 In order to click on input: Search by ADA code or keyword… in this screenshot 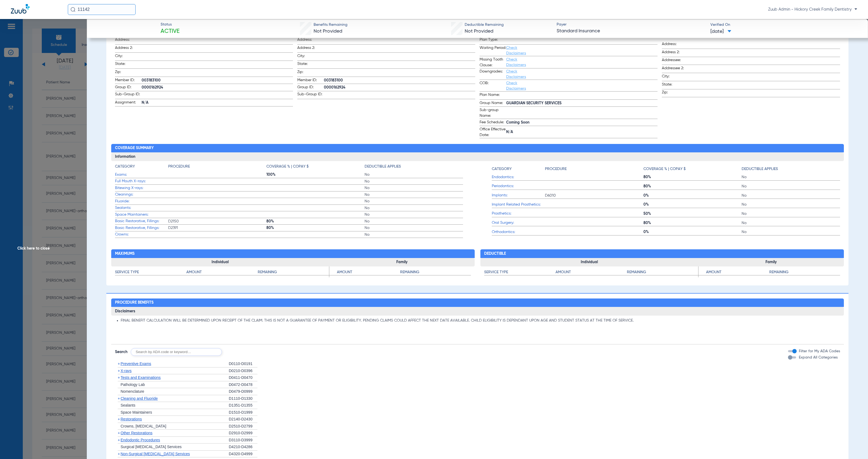, I will do `click(176, 352)`.